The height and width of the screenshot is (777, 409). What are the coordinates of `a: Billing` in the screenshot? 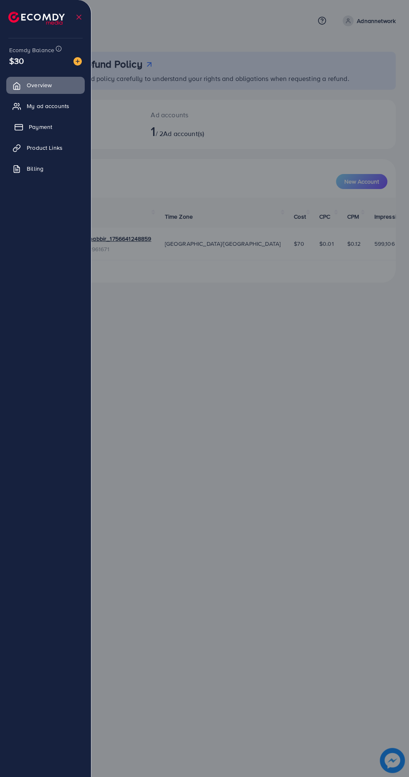 It's located at (45, 168).